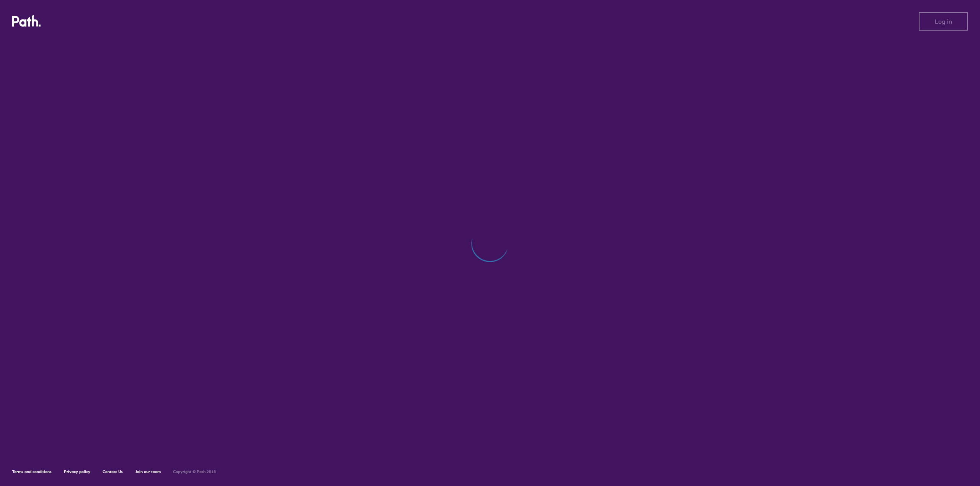 This screenshot has height=486, width=980. What do you see at coordinates (943, 21) in the screenshot?
I see `span: Log in` at bounding box center [943, 21].